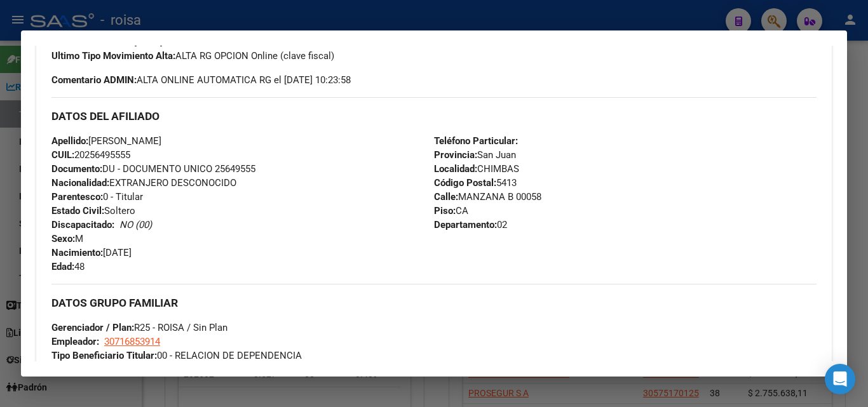 The height and width of the screenshot is (407, 868). Describe the element at coordinates (470, 225) in the screenshot. I see `span: 02` at that location.